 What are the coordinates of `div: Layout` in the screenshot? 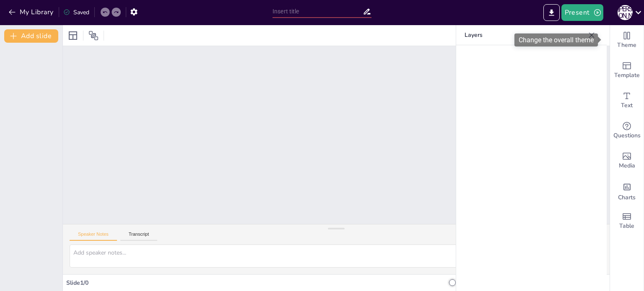 It's located at (73, 35).